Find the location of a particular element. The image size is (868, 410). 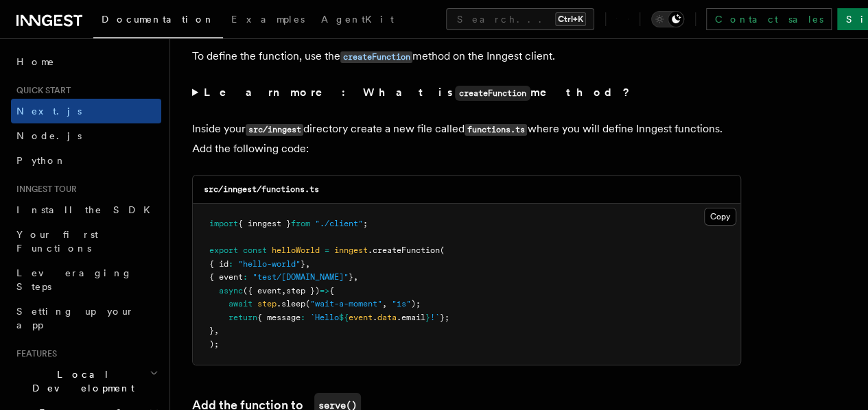

p: Inside your directory create a new file called where you will define Inngest functions. Add the f... is located at coordinates (467, 138).